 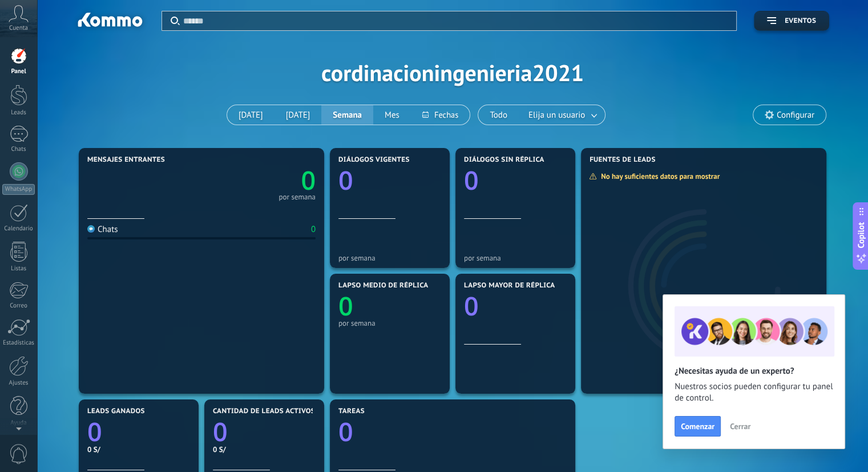 What do you see at coordinates (740, 426) in the screenshot?
I see `span: Cerrar` at bounding box center [740, 426].